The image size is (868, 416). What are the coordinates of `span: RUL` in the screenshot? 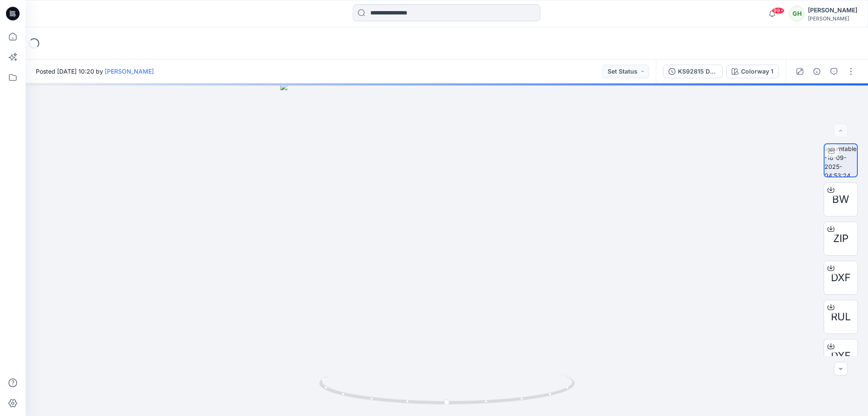 It's located at (840, 318).